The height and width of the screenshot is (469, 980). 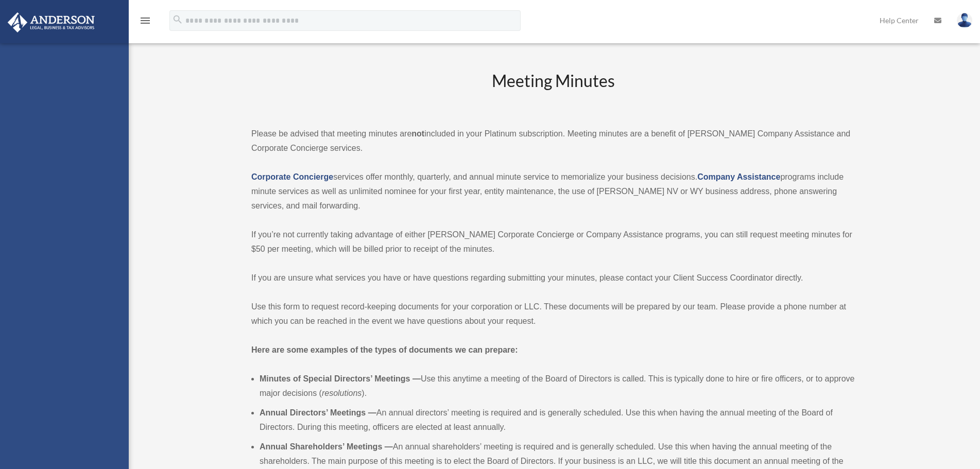 What do you see at coordinates (384, 350) in the screenshot?
I see `strong: Here are some examples of the types of documents we can prepare:` at bounding box center [384, 350].